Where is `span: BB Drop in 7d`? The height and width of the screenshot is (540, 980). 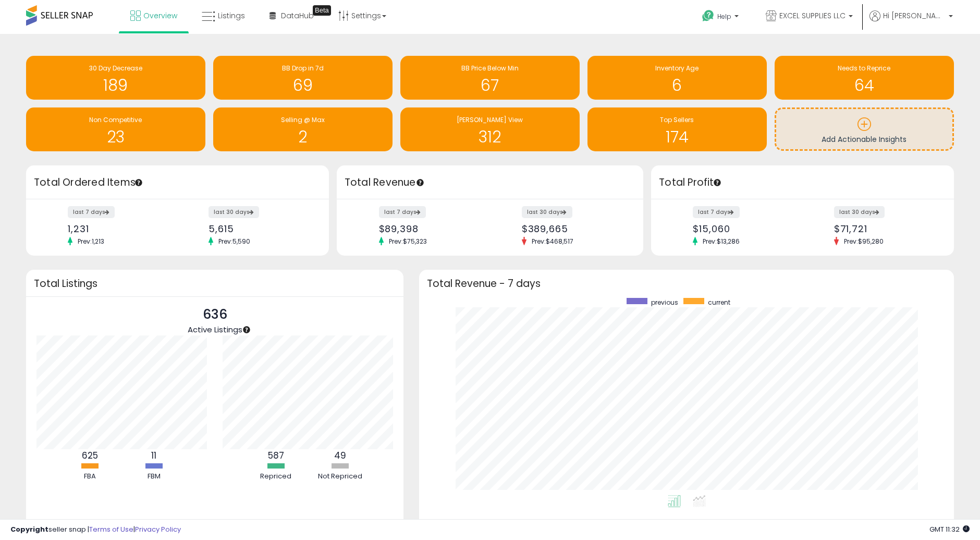
span: BB Drop in 7d is located at coordinates (303, 68).